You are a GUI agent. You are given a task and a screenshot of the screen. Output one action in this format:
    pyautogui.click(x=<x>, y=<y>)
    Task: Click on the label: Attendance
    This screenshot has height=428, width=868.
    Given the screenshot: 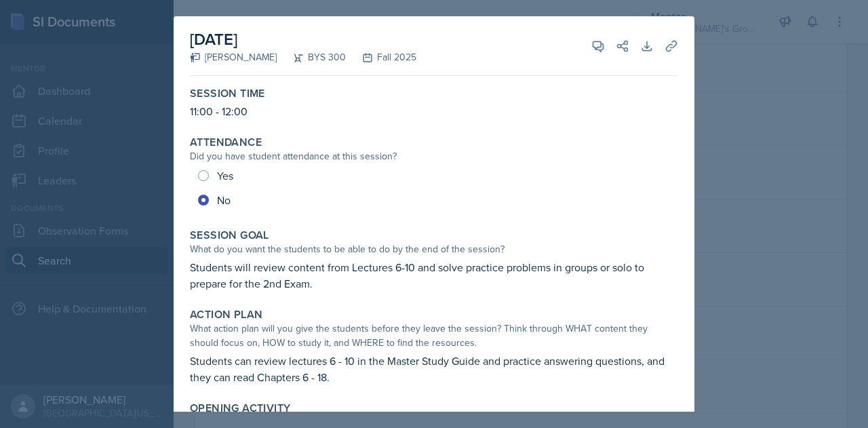 What is the action you would take?
    pyautogui.click(x=226, y=142)
    